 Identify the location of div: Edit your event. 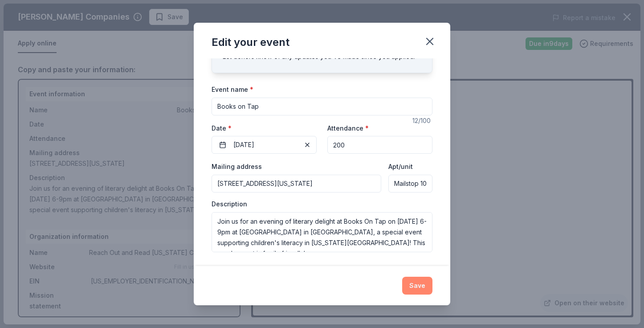
(250, 43).